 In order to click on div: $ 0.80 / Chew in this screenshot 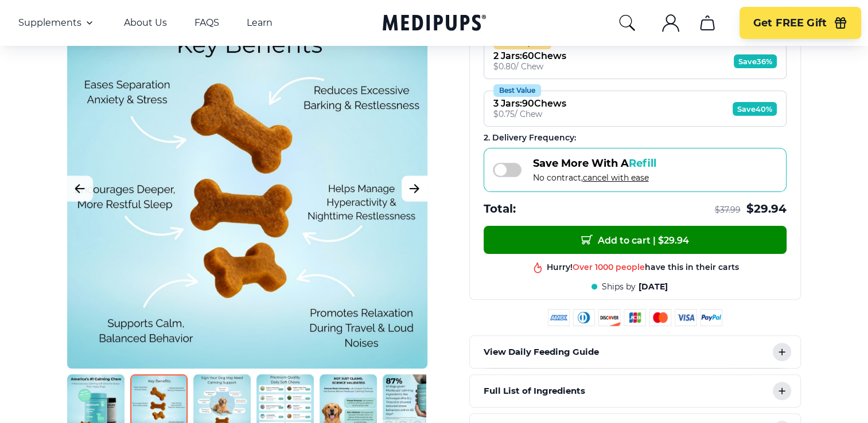, I will do `click(529, 67)`.